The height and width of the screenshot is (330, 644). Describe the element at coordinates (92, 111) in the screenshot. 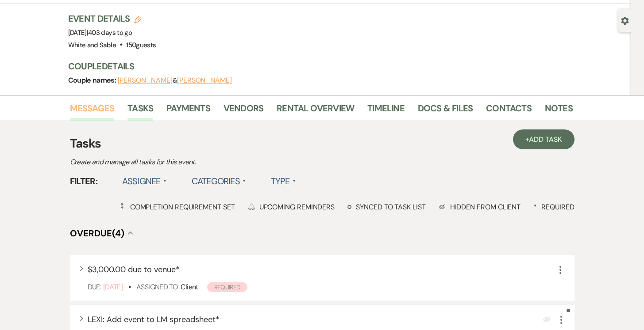

I see `a: Messages` at that location.